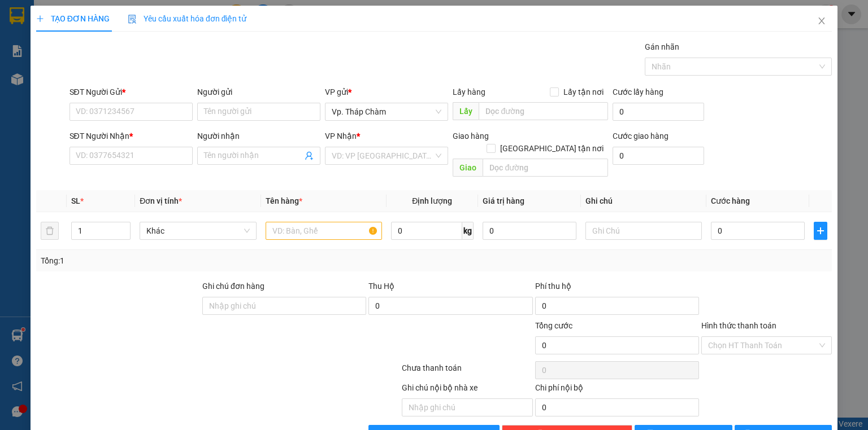 This screenshot has height=430, width=868. I want to click on div: VP gửi, so click(387, 92).